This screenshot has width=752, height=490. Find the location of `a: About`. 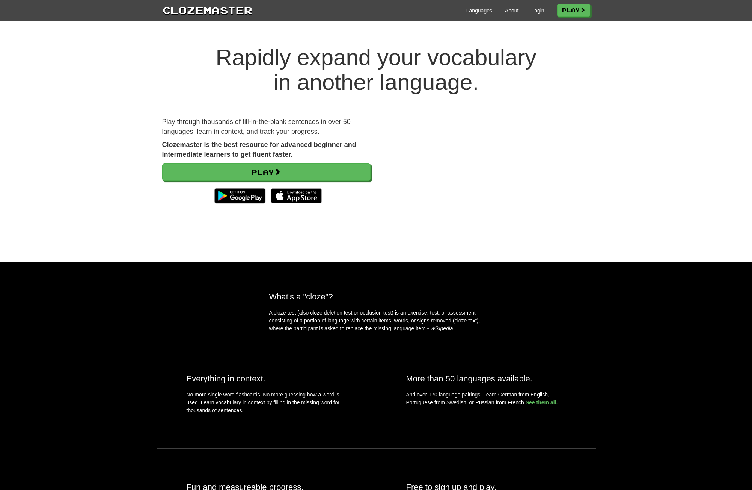

a: About is located at coordinates (512, 11).